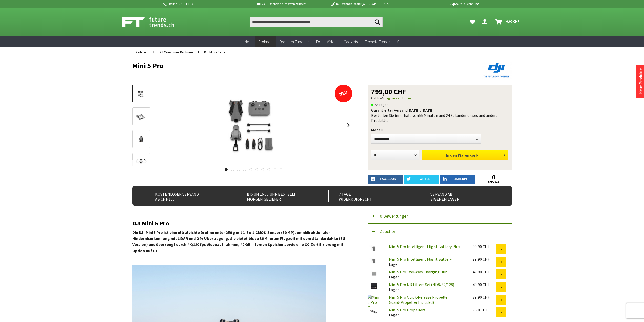  Describe the element at coordinates (389, 92) in the screenshot. I see `span: 799,00 CHF` at that location.